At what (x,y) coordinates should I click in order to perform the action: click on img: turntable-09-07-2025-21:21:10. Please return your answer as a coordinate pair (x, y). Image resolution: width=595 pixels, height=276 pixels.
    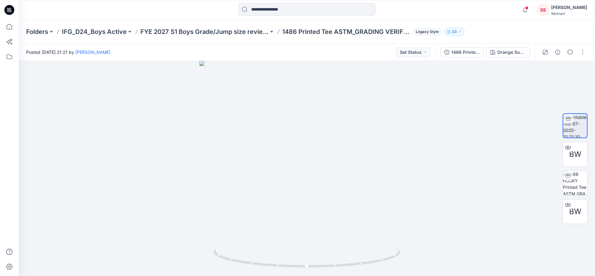
    Looking at the image, I should click on (575, 126).